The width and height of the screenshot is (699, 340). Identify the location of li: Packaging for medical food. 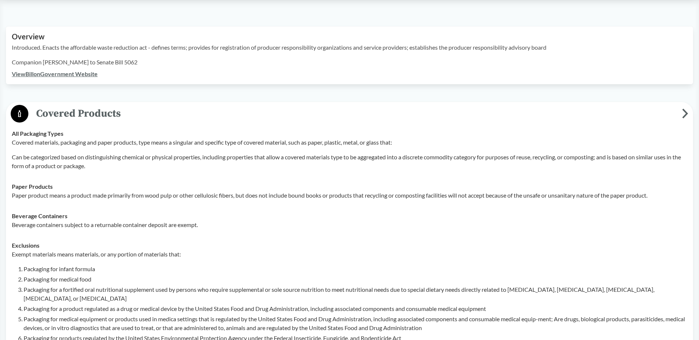
(355, 280).